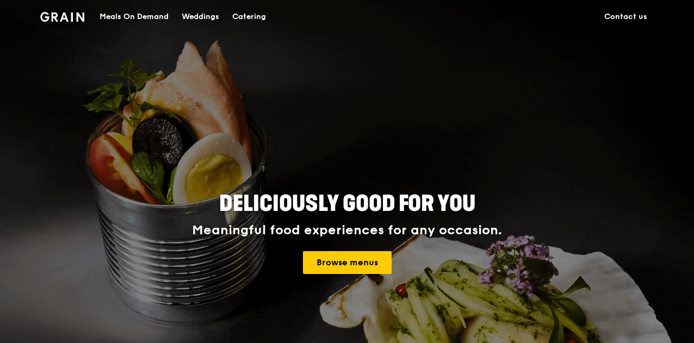 The image size is (694, 343). What do you see at coordinates (249, 17) in the screenshot?
I see `div: Catering` at bounding box center [249, 17].